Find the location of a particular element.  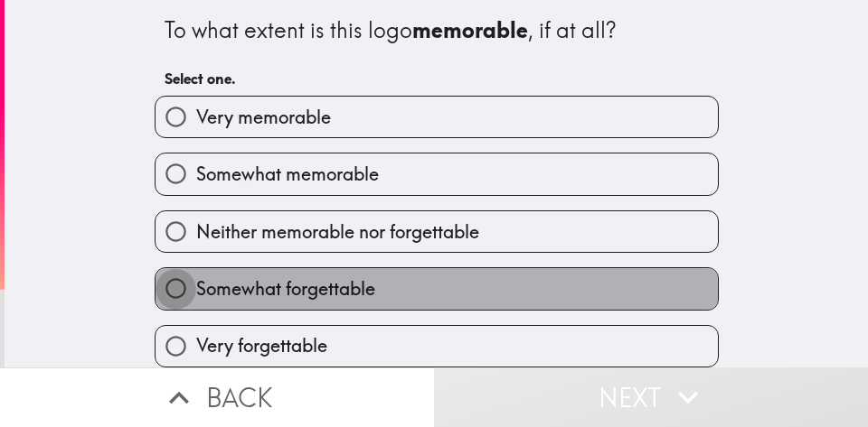

span: Neither memorable nor forgettable is located at coordinates (338, 232).